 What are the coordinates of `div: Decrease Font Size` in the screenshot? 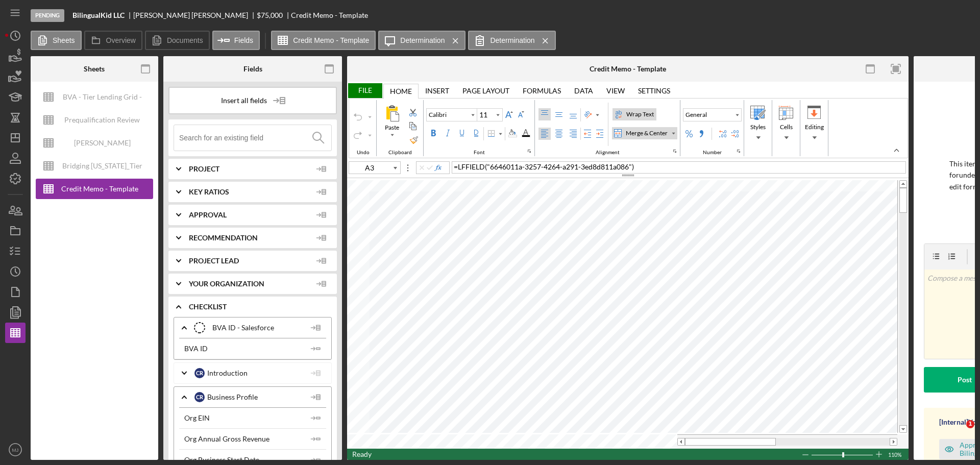 It's located at (521, 115).